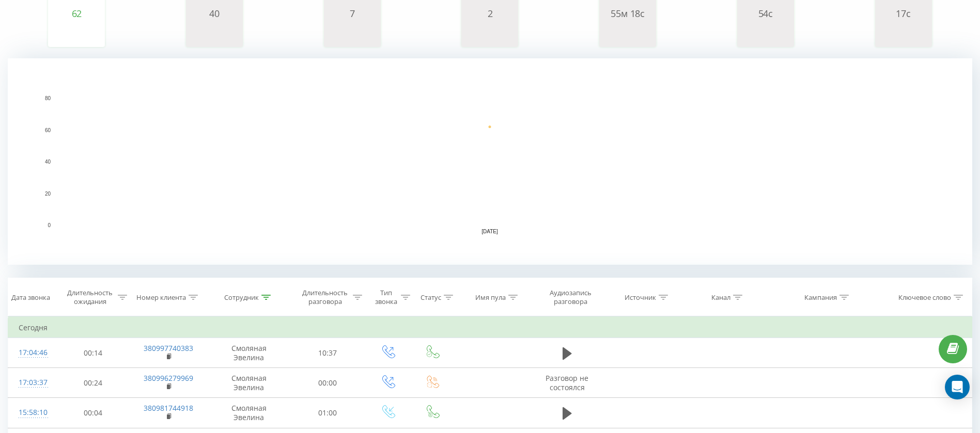 This screenshot has height=433, width=980. What do you see at coordinates (32, 383) in the screenshot?
I see `div: 17:03:37` at bounding box center [32, 383].